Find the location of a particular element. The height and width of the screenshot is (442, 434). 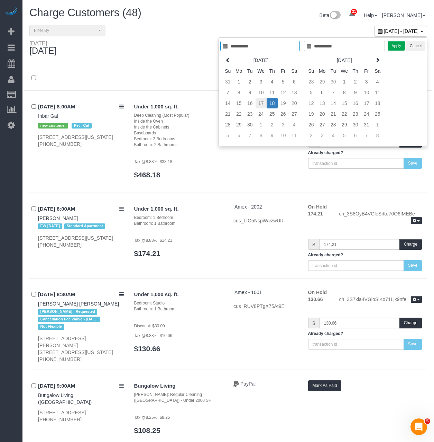

th: Fr is located at coordinates (367, 71).